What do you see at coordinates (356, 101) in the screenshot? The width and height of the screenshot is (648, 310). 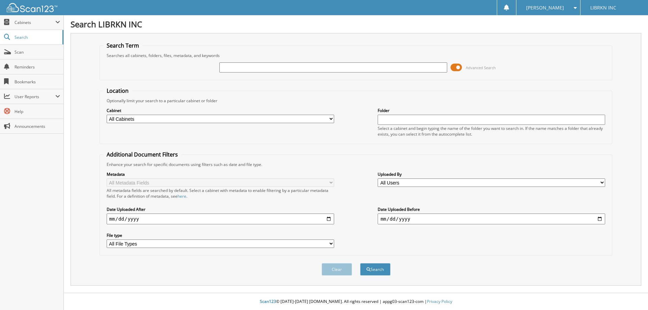 I see `div: Optionally limit your search to a particular cabinet or folder` at bounding box center [356, 101].